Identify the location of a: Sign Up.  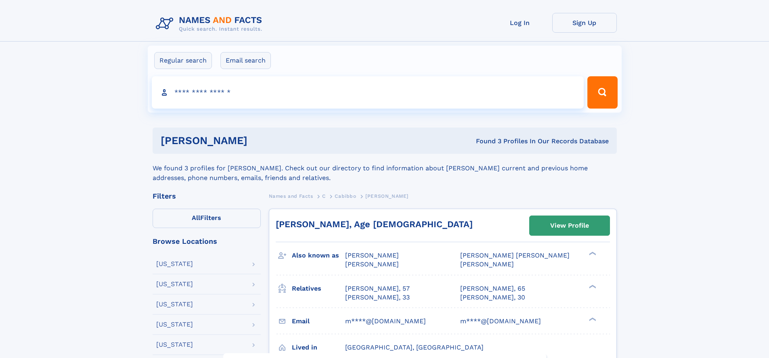
(584, 23).